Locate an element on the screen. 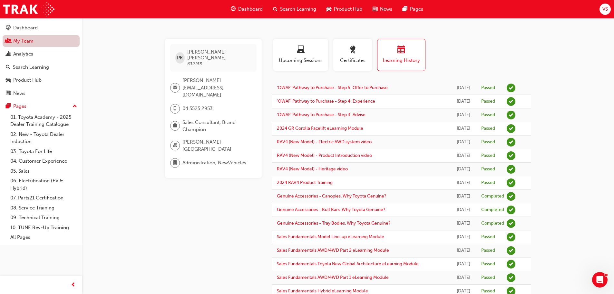 The width and height of the screenshot is (614, 294). div: Fri Jul 25 2025 09:28:19 GMT+0930 (Australian Central Standard Time) is located at coordinates (463, 277).